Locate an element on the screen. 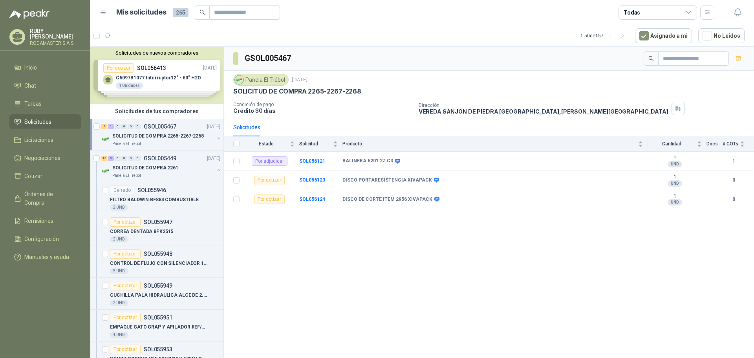 The height and width of the screenshot is (358, 754). span: Cotizar is located at coordinates (33, 176).